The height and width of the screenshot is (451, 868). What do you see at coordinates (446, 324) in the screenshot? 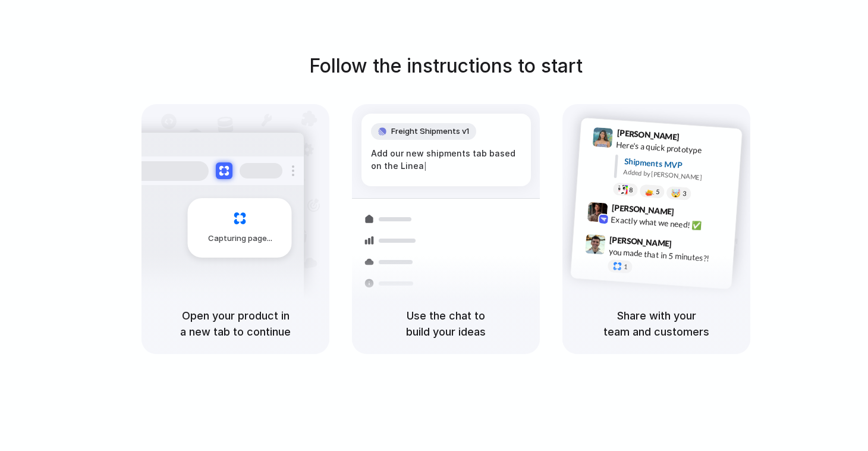
I see `h5: Use the chat to build your ideas` at bounding box center [446, 324].